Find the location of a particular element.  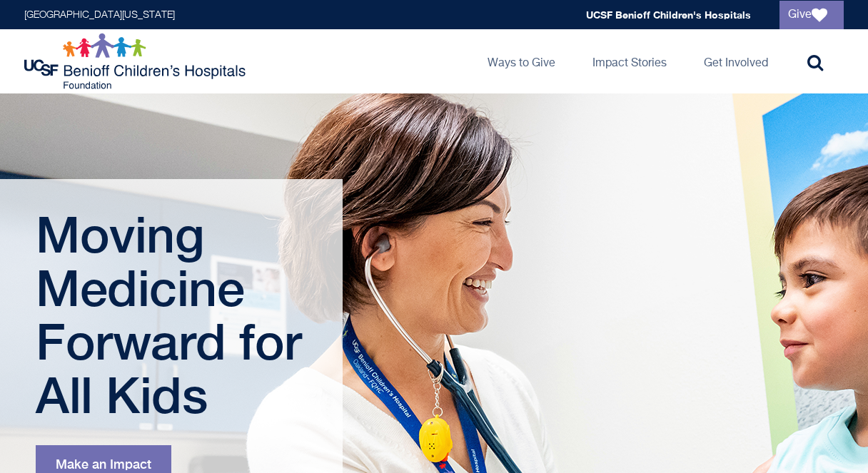

a: Impact Stories is located at coordinates (630, 62).